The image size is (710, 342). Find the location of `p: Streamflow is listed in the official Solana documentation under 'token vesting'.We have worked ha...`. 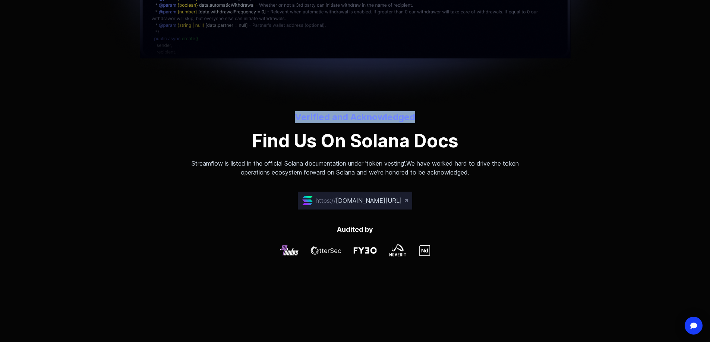

p: Streamflow is listed in the official Solana documentation under 'token vesting'.We have worked ha... is located at coordinates (355, 168).